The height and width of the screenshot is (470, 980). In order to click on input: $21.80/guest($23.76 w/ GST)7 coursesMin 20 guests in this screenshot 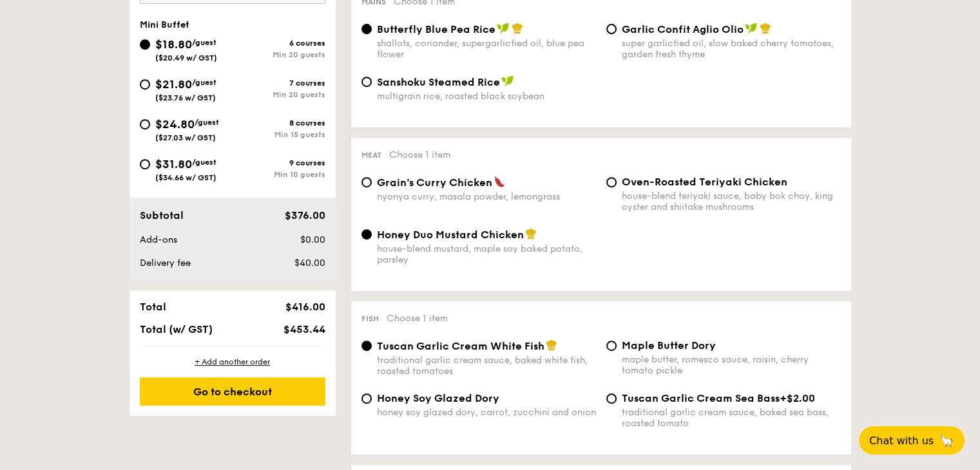, I will do `click(145, 84)`.